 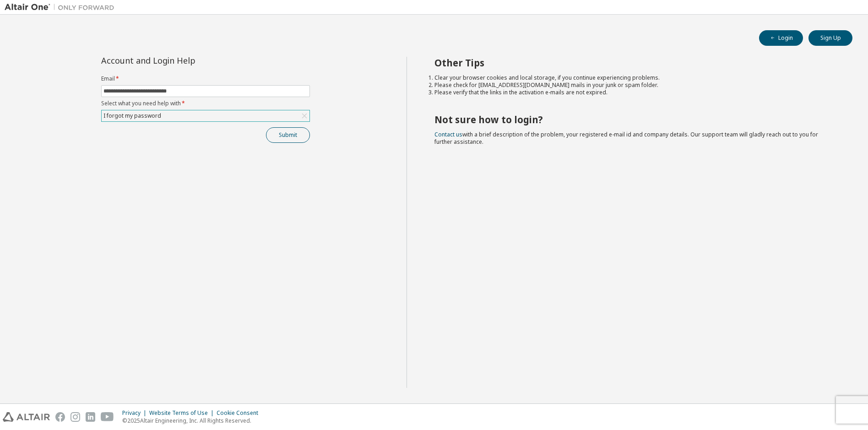 What do you see at coordinates (185, 60) in the screenshot?
I see `div: Account and Login Help` at bounding box center [185, 60].